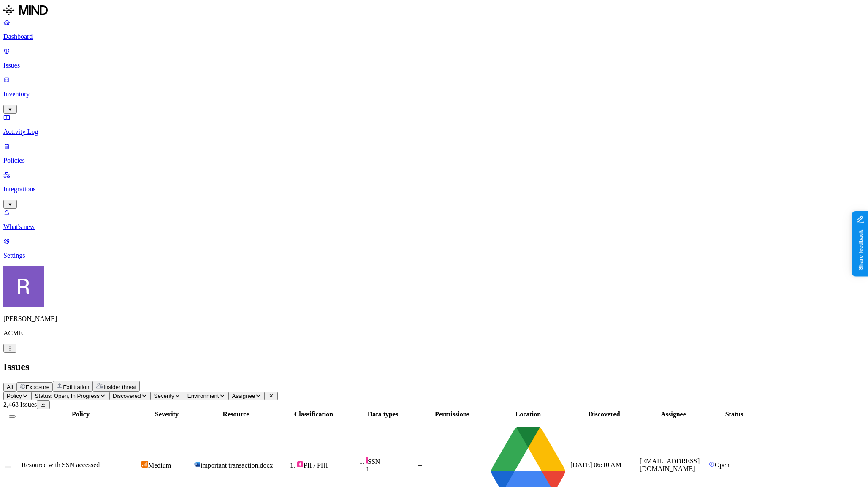 This screenshot has height=487, width=868. I want to click on span: Insider threat, so click(120, 386).